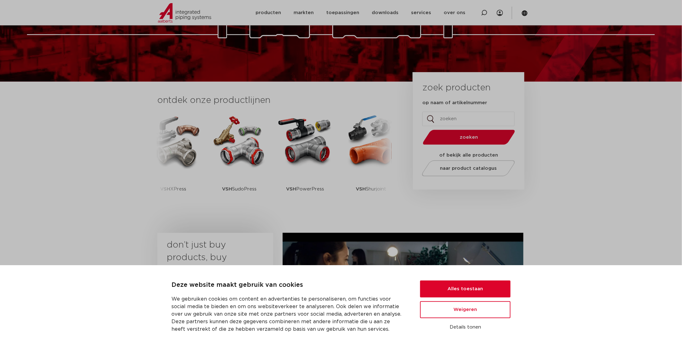 Image resolution: width=682 pixels, height=348 pixels. What do you see at coordinates (371, 189) in the screenshot?
I see `p: Shurjoint` at bounding box center [371, 189].